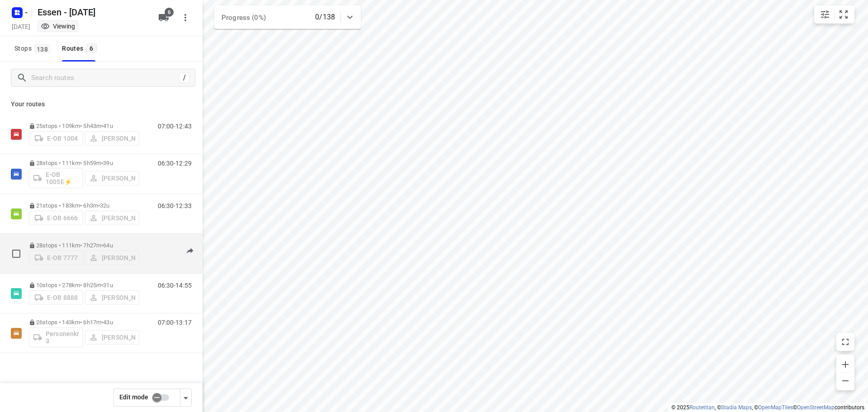  What do you see at coordinates (84, 205) in the screenshot?
I see `p: 21 stops • 183km • 6h3m` at bounding box center [84, 205].